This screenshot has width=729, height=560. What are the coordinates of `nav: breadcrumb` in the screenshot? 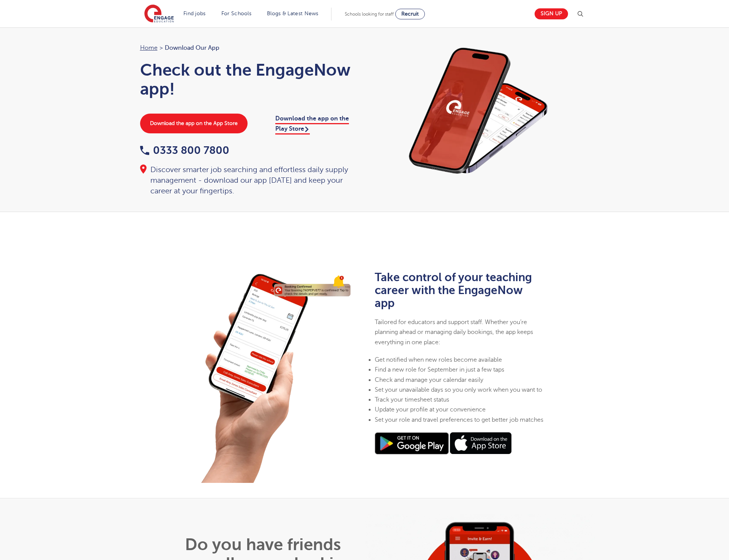 It's located at (249, 48).